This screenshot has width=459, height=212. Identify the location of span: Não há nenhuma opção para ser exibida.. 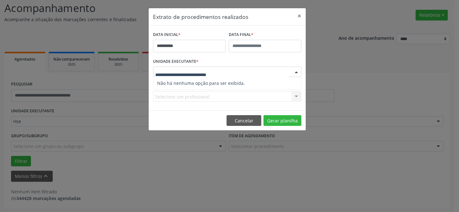
(227, 83).